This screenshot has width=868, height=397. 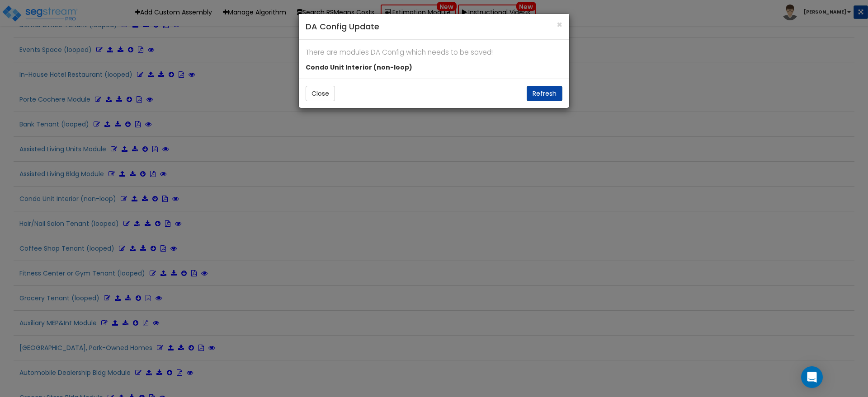 What do you see at coordinates (544, 93) in the screenshot?
I see `button: Refresh` at bounding box center [544, 93].